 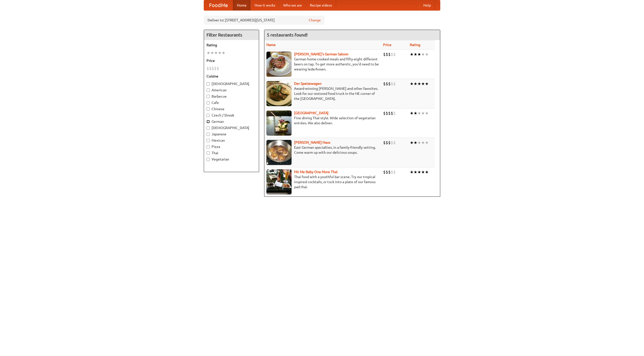 What do you see at coordinates (231, 122) in the screenshot?
I see `label: German` at bounding box center [231, 122].